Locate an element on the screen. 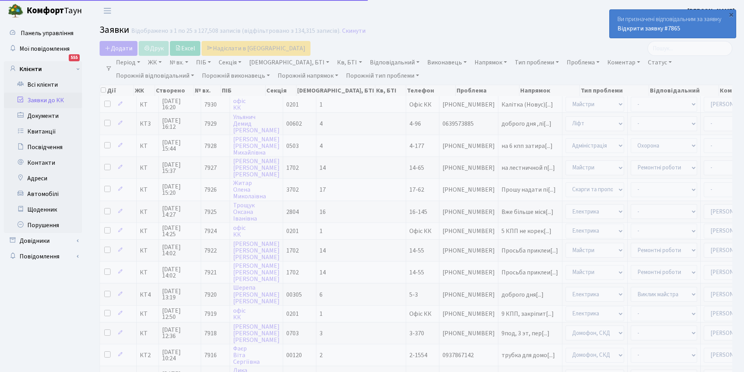  a: Панель управління is located at coordinates (43, 33).